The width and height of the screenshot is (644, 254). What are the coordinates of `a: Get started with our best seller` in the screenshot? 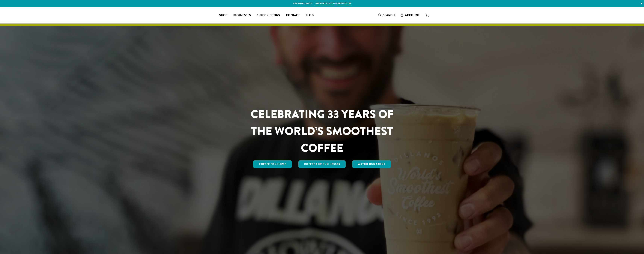 It's located at (334, 3).